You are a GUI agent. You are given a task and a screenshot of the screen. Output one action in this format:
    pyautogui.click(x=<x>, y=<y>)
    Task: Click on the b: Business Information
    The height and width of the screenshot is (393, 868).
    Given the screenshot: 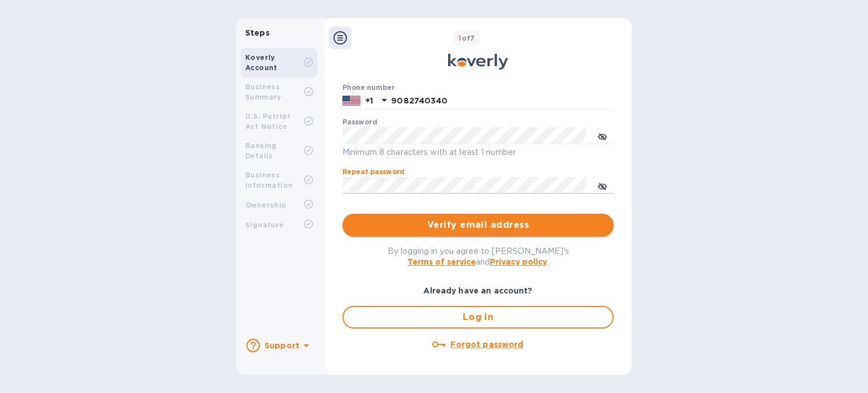 What is the action you would take?
    pyautogui.click(x=269, y=180)
    